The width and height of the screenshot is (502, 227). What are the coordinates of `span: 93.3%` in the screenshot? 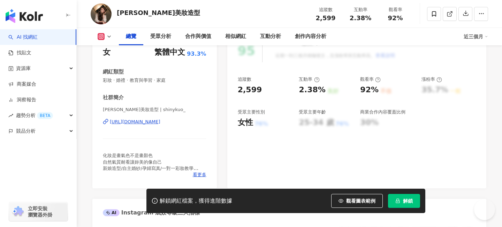 It's located at (197, 54).